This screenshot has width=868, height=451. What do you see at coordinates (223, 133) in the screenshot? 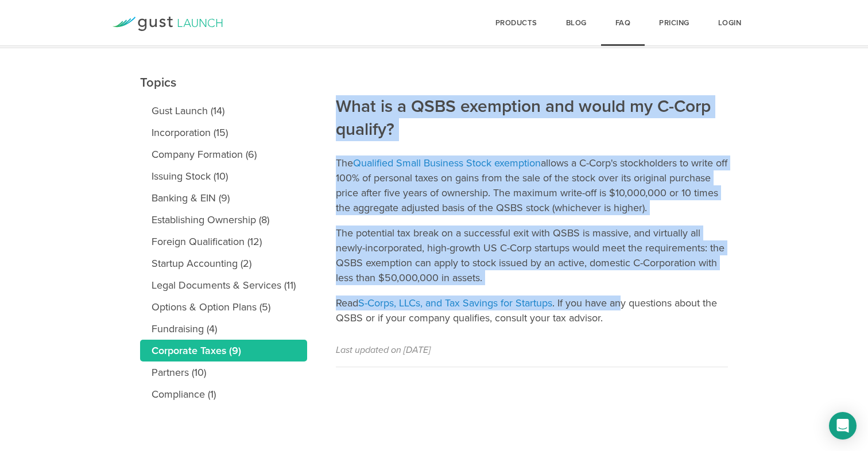
I see `a: Incorporation (15)` at bounding box center [223, 133].